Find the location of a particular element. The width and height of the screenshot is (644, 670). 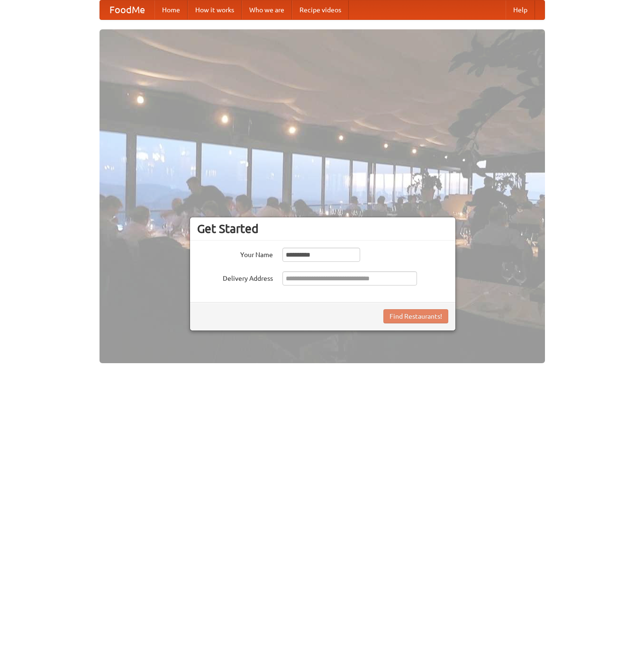

a: How it works is located at coordinates (215, 10).